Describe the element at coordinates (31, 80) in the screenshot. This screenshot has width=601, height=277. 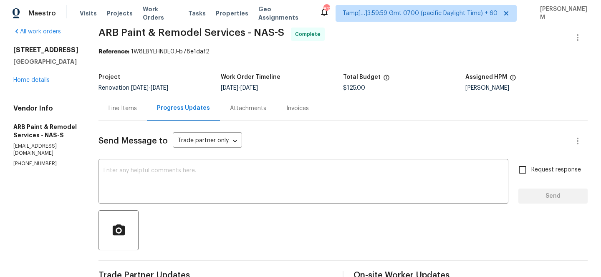
I see `a: Home details` at that location.